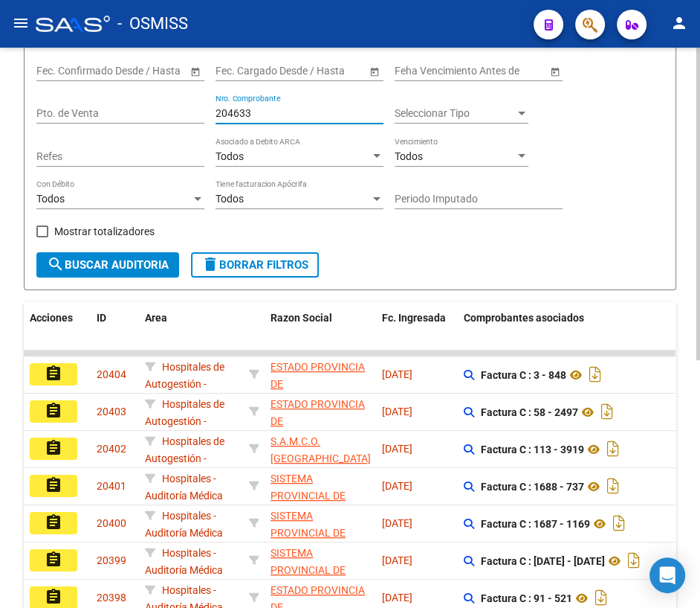 The height and width of the screenshot is (608, 700). I want to click on strong: Factura C : 3 - 848, so click(524, 375).